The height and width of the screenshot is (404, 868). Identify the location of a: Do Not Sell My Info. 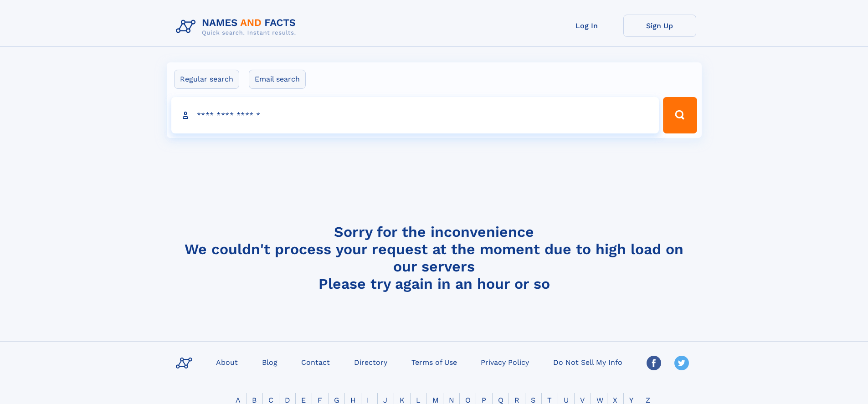
(588, 361).